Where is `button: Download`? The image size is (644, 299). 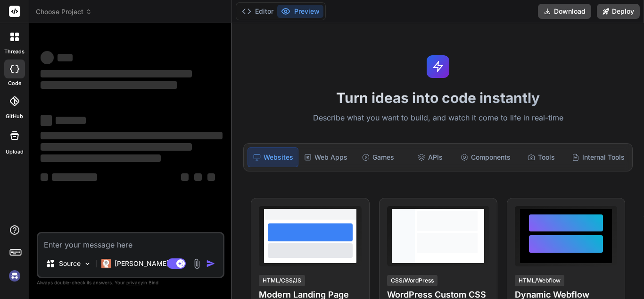
button: Download is located at coordinates (564, 12).